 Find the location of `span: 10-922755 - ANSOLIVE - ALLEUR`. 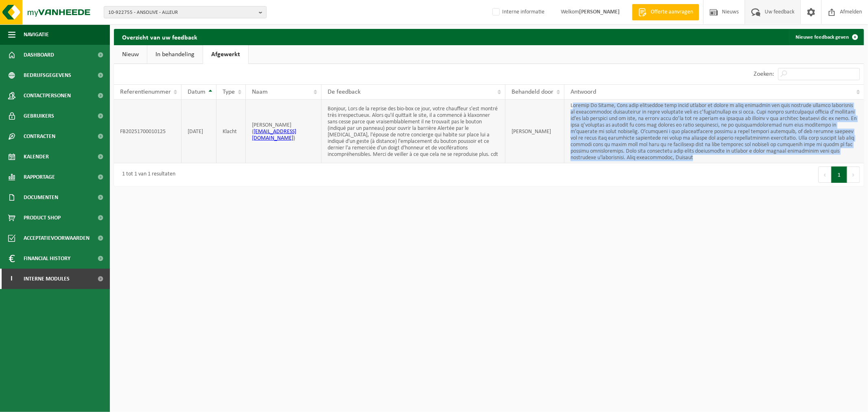

span: 10-922755 - ANSOLIVE - ALLEUR is located at coordinates (182, 13).